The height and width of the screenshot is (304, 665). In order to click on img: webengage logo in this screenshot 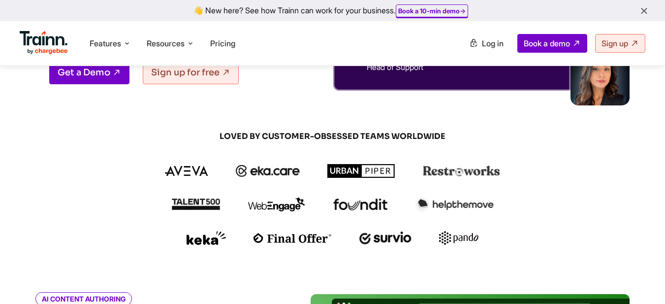, I will do `click(277, 204)`.